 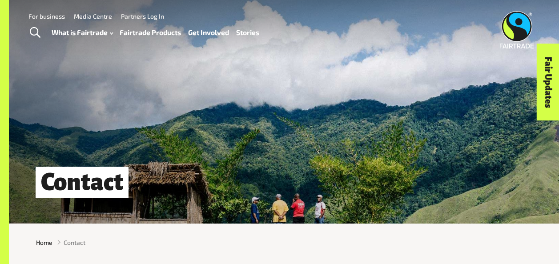 I want to click on a: What is Fairtrade, so click(x=82, y=32).